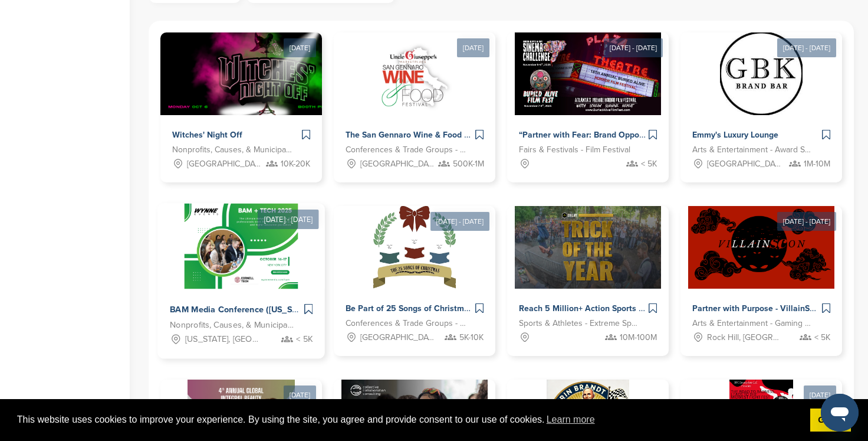 This screenshot has width=868, height=441. I want to click on span: Sports & Athletes - Extreme Sports, so click(579, 323).